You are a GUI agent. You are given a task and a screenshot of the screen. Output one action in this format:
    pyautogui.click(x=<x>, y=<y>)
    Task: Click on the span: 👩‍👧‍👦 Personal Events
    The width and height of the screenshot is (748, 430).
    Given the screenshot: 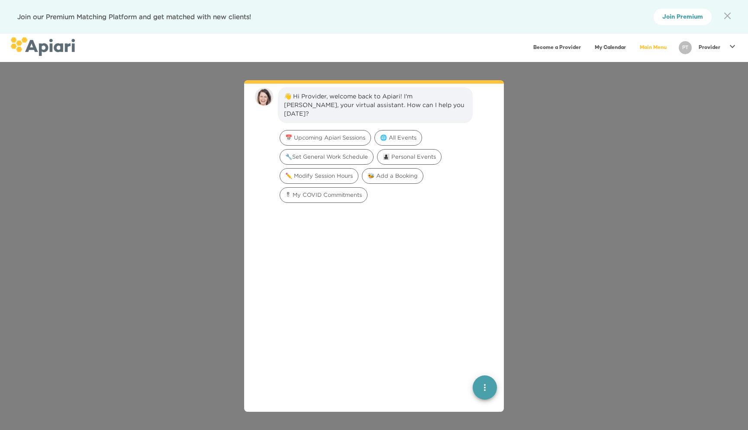 What is the action you would take?
    pyautogui.click(x=409, y=156)
    